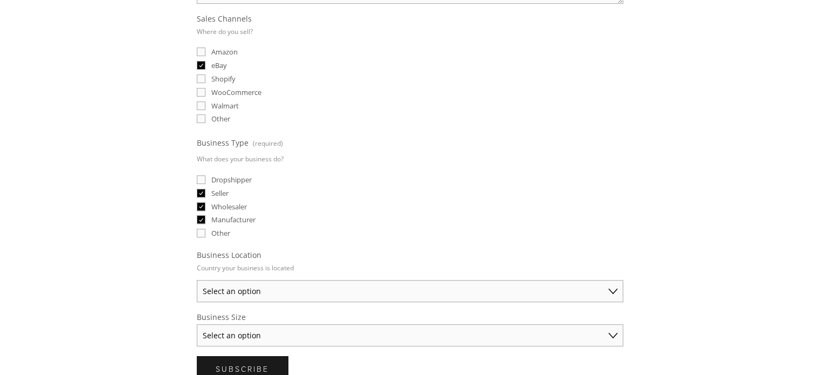  I want to click on input: Shopify, so click(201, 79).